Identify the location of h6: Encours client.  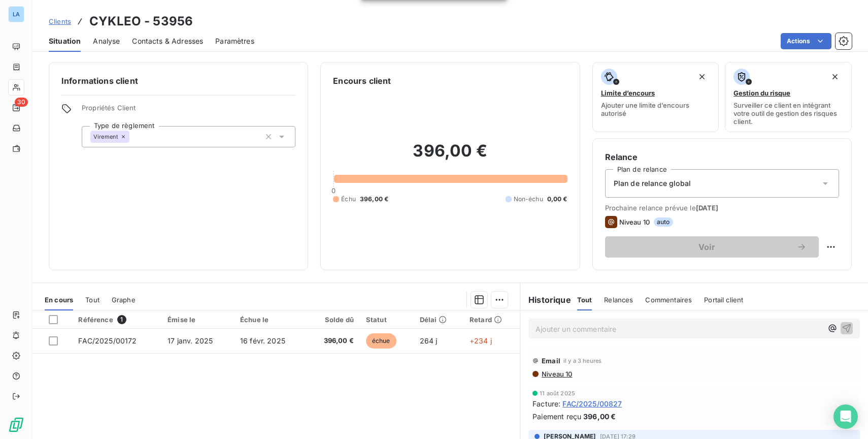
(362, 81).